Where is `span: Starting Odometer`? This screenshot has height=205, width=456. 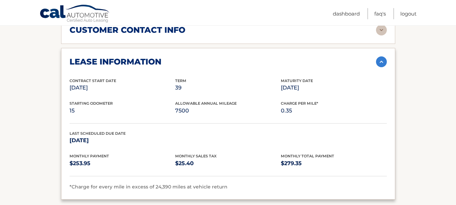
span: Starting Odometer is located at coordinates (91, 103).